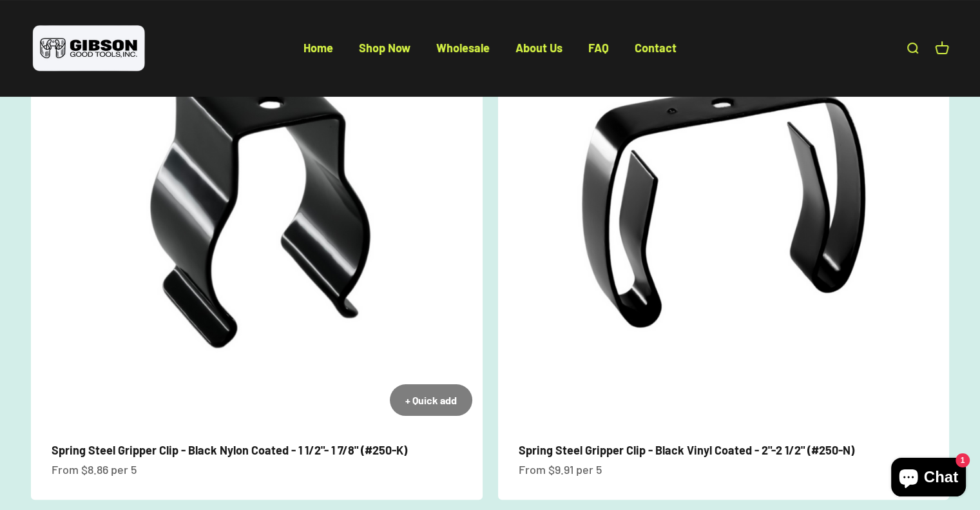  I want to click on a: FAQ, so click(599, 48).